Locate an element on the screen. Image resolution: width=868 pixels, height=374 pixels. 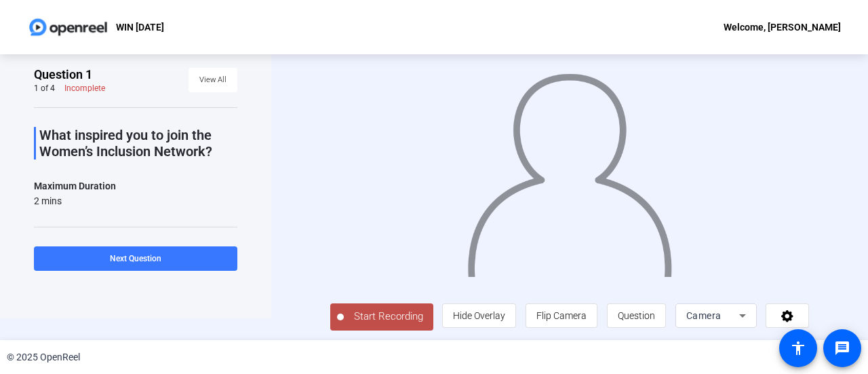
div: 1 of 4 is located at coordinates (44, 88).